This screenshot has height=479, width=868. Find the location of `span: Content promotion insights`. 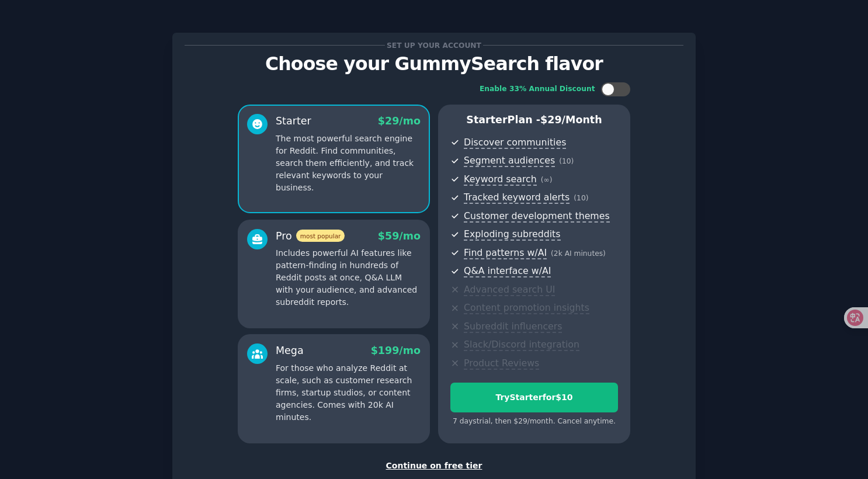

span: Content promotion insights is located at coordinates (527, 308).